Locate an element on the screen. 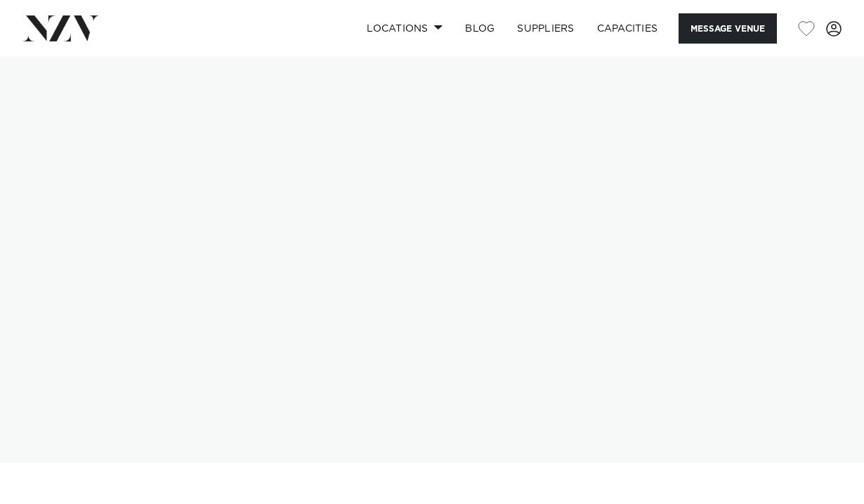  a: Locations is located at coordinates (404, 28).